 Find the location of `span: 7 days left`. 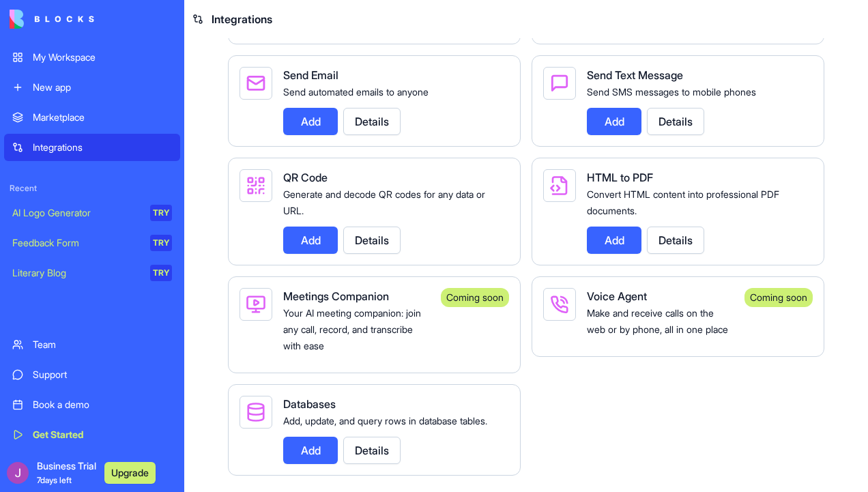

span: 7 days left is located at coordinates (53, 480).